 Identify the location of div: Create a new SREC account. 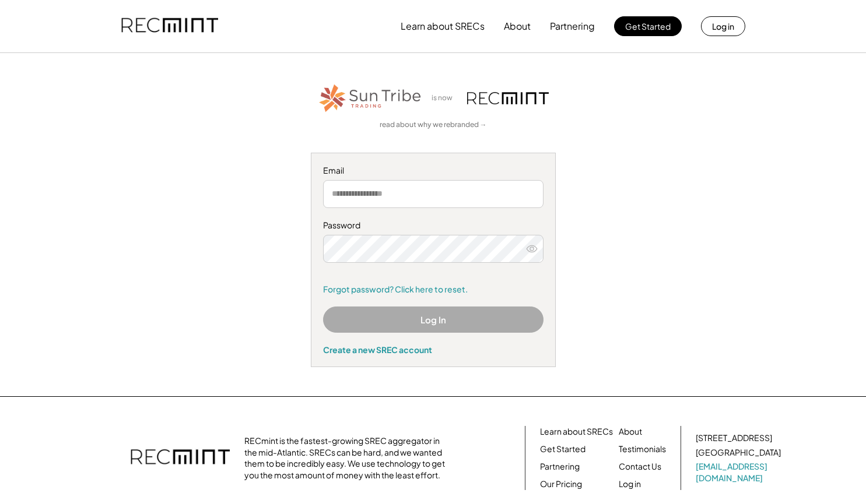
(433, 350).